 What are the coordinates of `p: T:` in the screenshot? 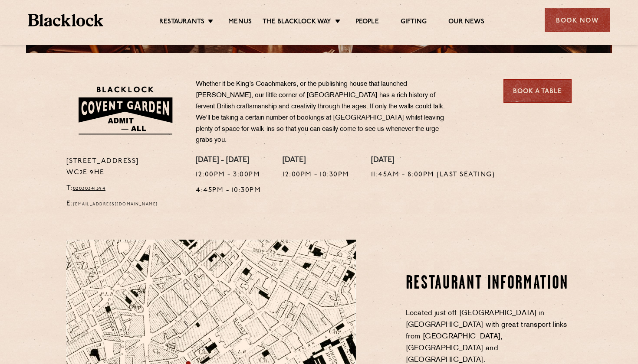 It's located at (124, 189).